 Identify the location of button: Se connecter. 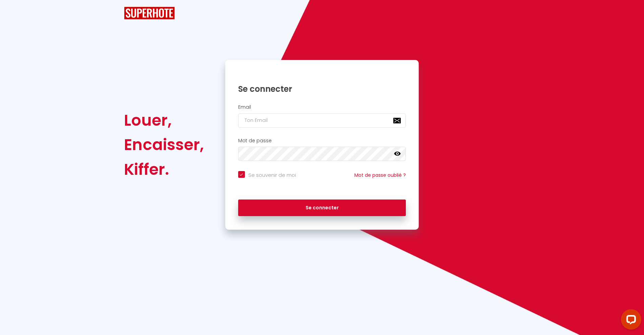
(322, 209).